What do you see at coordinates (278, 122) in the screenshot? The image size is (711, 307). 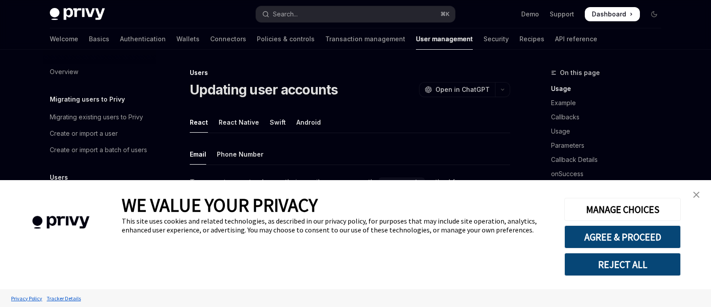 I see `div: Swift` at bounding box center [278, 122].